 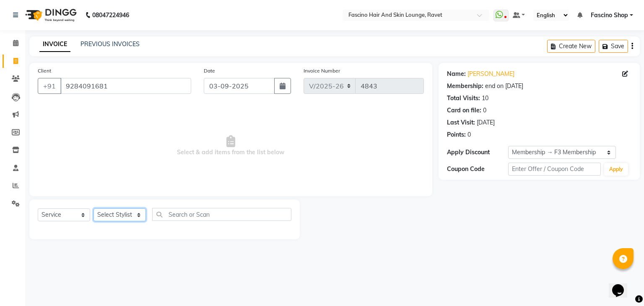 What do you see at coordinates (55, 44) in the screenshot?
I see `a: INVOICE` at bounding box center [55, 44].